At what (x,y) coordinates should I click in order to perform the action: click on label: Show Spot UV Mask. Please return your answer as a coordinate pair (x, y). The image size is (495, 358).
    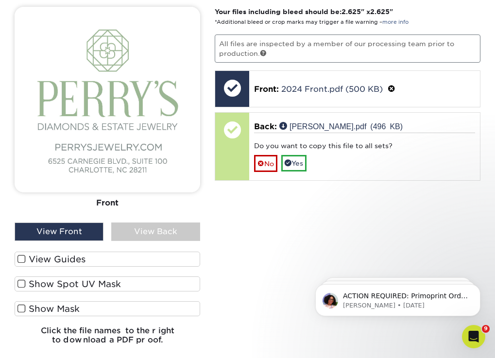
    Looking at the image, I should click on (107, 284).